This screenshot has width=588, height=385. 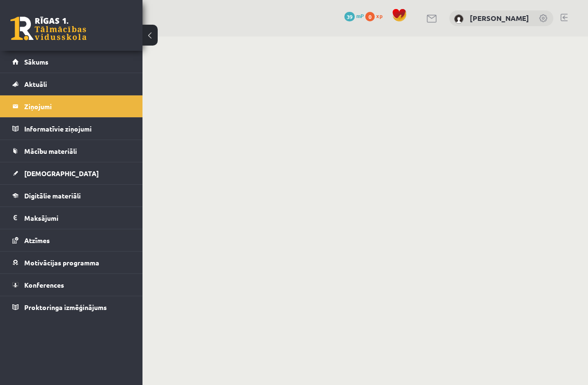 I want to click on a: 0 xp, so click(x=376, y=16).